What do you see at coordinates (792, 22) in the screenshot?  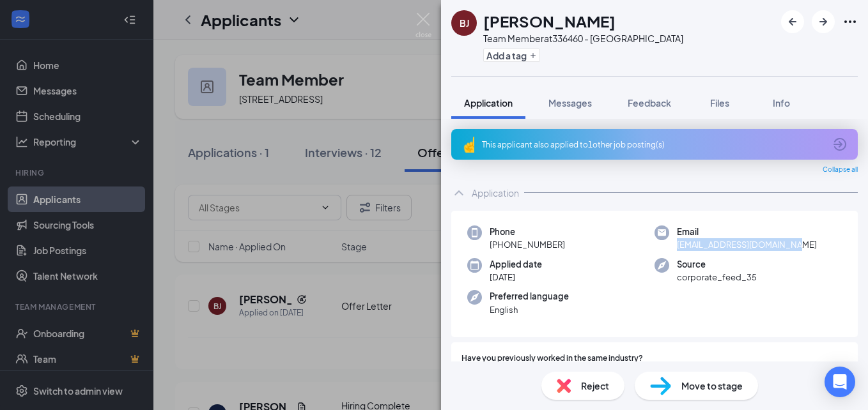 I see `button: ArrowLeftNew` at bounding box center [792, 22].